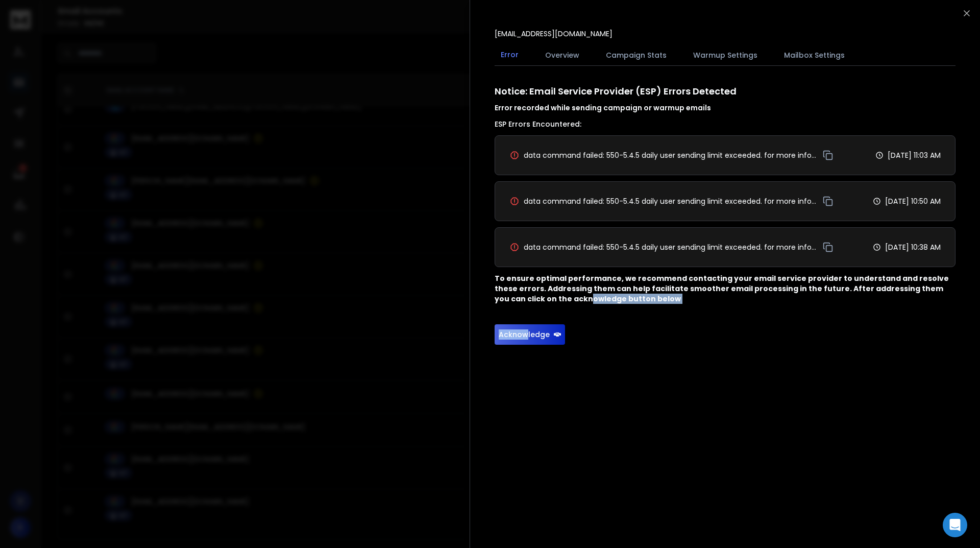  I want to click on button: Warmup Settings, so click(726, 55).